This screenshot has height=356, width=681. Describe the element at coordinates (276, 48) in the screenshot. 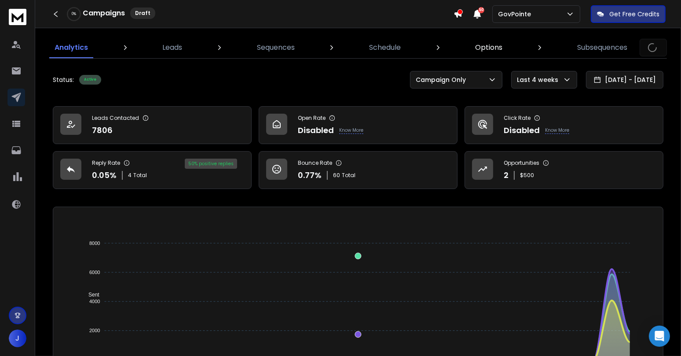

I see `a: Sequences` at that location.